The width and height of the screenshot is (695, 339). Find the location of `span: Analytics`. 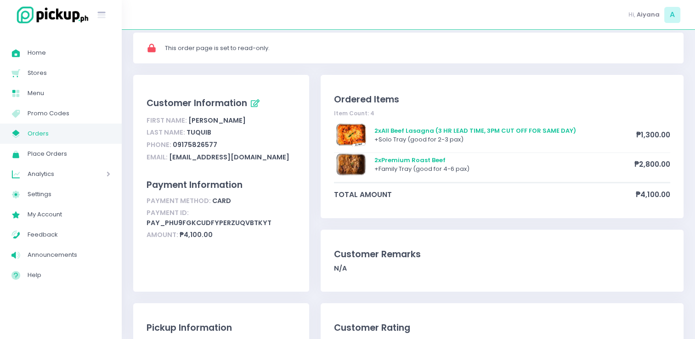

span: Analytics is located at coordinates (54, 174).